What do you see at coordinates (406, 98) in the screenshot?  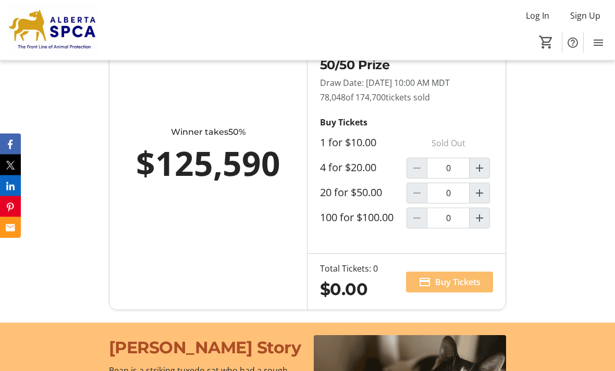 I see `p: 78,048 tickets sold` at bounding box center [406, 98].